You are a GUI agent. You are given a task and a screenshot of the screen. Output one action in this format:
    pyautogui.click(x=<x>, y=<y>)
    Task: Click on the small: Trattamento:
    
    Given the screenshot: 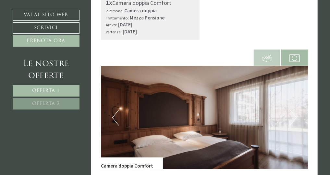 What is the action you would take?
    pyautogui.click(x=117, y=18)
    